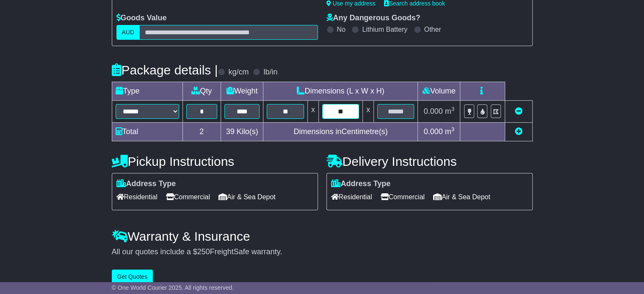 This screenshot has width=644, height=294. I want to click on span: © One World Courier 2025. All rights reserved., so click(173, 287).